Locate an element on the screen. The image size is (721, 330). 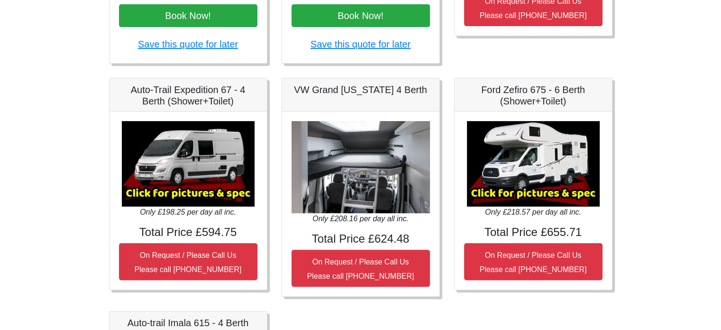
img: Auto-Trail Expedition 67 - 4 Berth (Shower+Toilet) is located at coordinates (188, 164).